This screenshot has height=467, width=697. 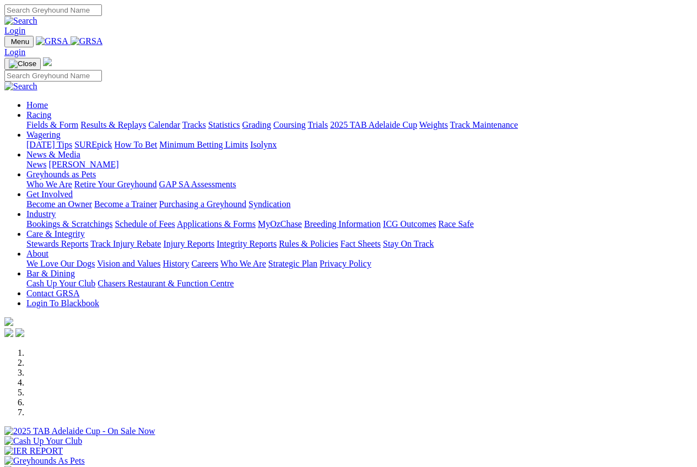 What do you see at coordinates (52, 125) in the screenshot?
I see `a: Fields & Form` at bounding box center [52, 125].